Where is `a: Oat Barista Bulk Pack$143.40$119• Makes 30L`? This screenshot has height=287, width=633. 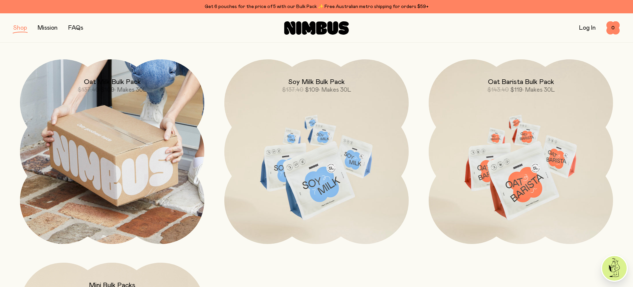
a: Oat Barista Bulk Pack$143.40$119• Makes 30L is located at coordinates (521, 151).